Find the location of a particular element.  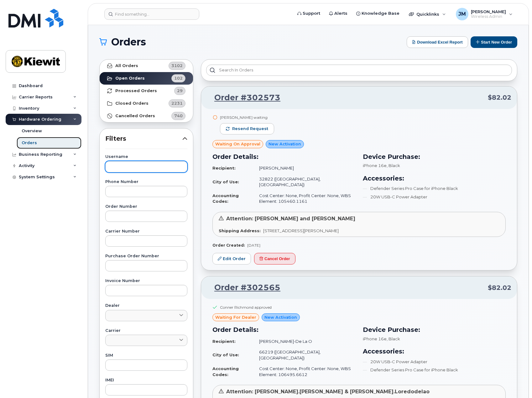

span: 3102 is located at coordinates (177, 65).